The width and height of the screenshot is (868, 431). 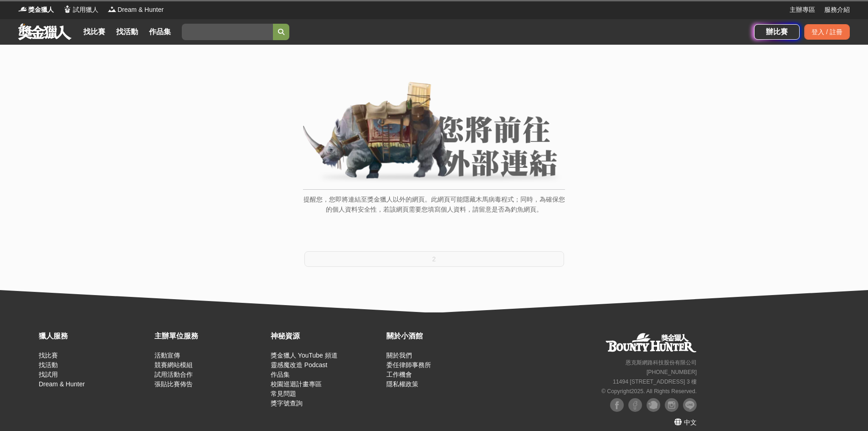 I want to click on span: 獎金獵人, so click(x=41, y=9).